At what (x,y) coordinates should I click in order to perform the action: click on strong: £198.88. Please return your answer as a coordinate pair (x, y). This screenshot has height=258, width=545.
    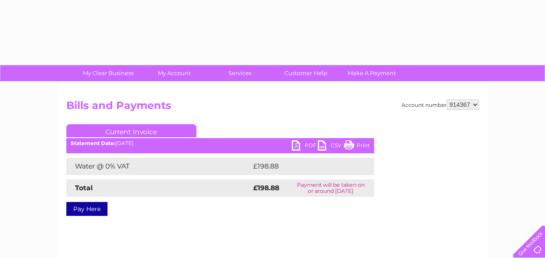
    Looking at the image, I should click on (266, 187).